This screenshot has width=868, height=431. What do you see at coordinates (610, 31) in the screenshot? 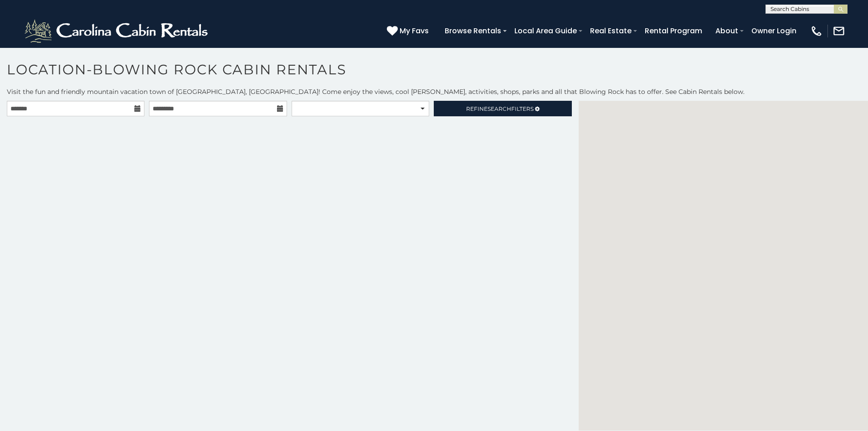
I see `a: Real Estate` at bounding box center [610, 31].